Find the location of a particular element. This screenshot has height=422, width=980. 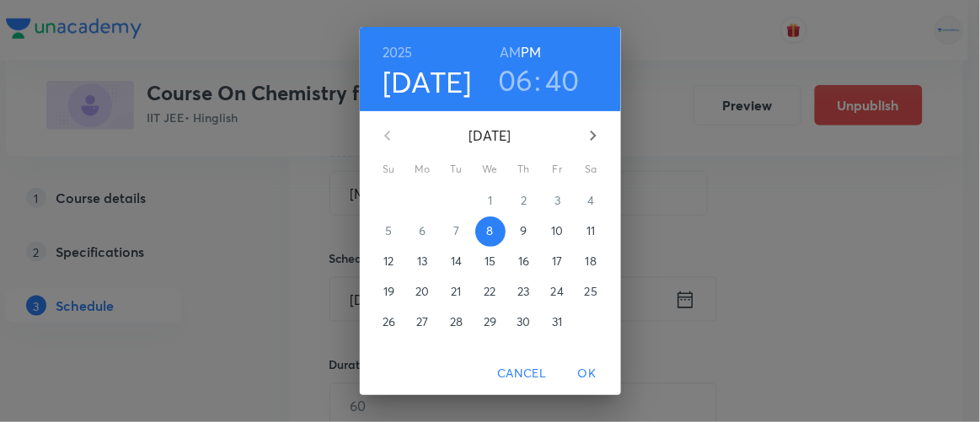

p: 28 is located at coordinates (456, 322).